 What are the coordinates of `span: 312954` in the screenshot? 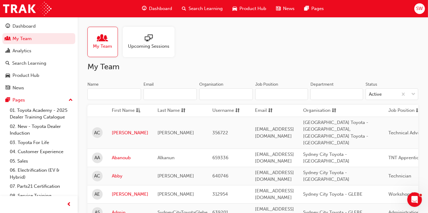 It's located at (220, 195).